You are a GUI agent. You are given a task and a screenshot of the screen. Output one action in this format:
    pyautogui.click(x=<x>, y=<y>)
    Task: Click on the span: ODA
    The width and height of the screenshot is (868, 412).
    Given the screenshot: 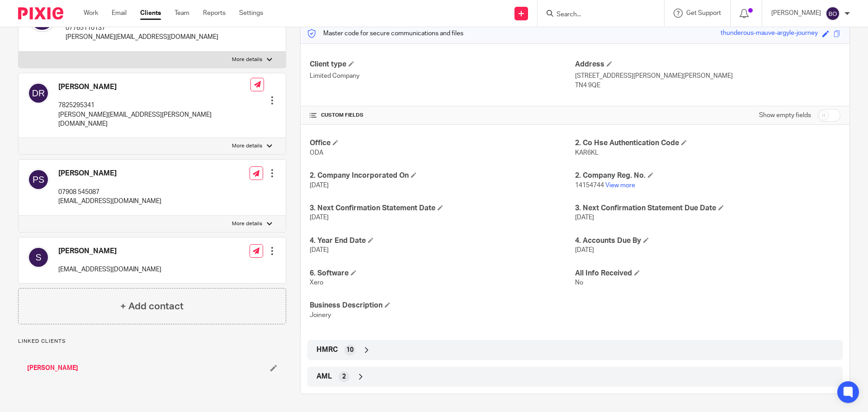 What is the action you would take?
    pyautogui.click(x=316, y=153)
    